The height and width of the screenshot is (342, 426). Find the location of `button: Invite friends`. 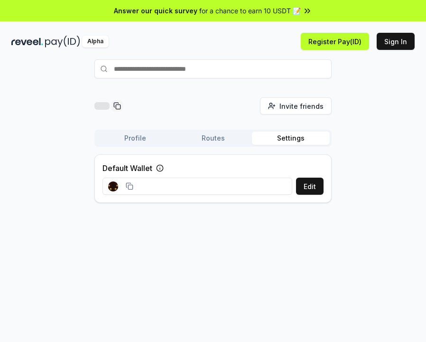

button: Invite friends is located at coordinates (296, 106).